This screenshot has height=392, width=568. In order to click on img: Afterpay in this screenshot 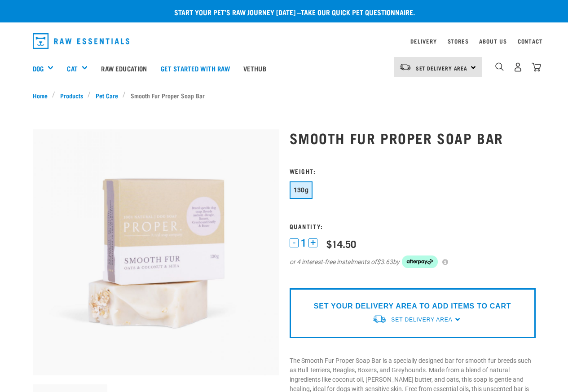, I will do `click(420, 262)`.